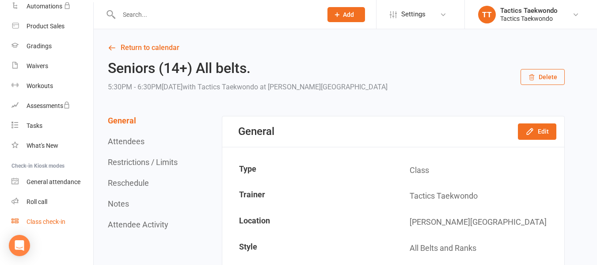 Image resolution: width=597 pixels, height=265 pixels. What do you see at coordinates (478, 170) in the screenshot?
I see `td: Class` at bounding box center [478, 170].